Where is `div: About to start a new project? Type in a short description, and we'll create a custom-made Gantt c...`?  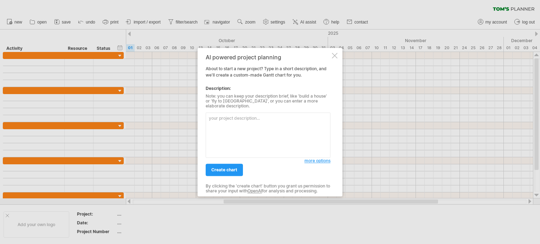 div: About to start a new project? Type in a short description, and we'll create a custom-made Gantt c... is located at coordinates (268, 122).